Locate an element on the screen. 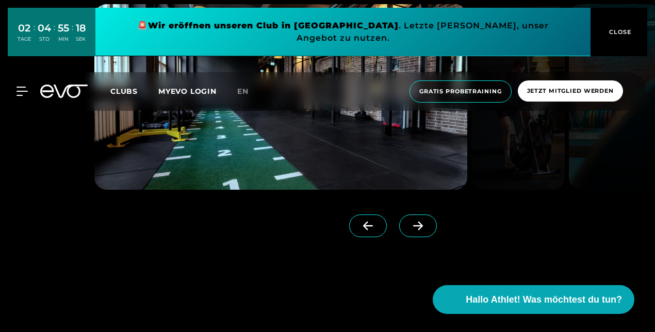  a: Clubs is located at coordinates (134, 91).